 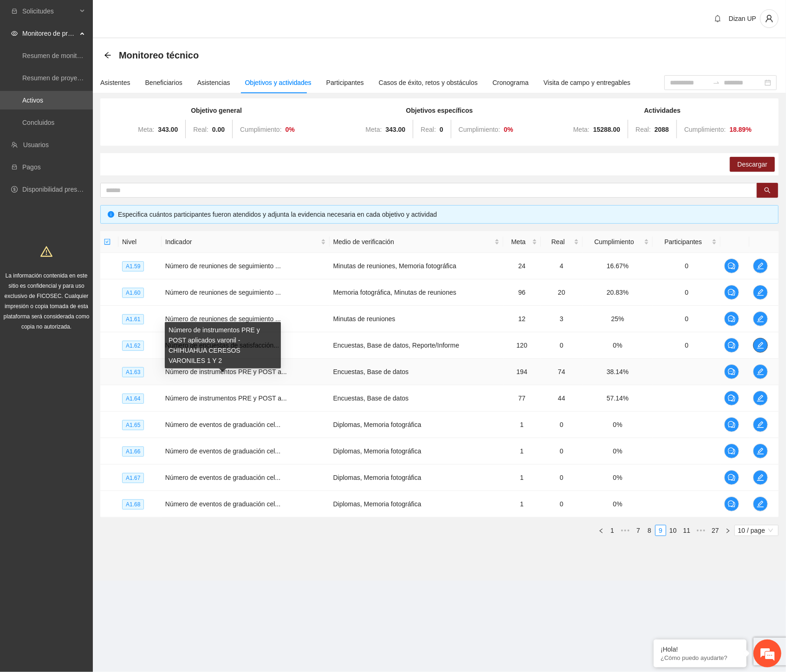 I want to click on span: warning, so click(x=46, y=252).